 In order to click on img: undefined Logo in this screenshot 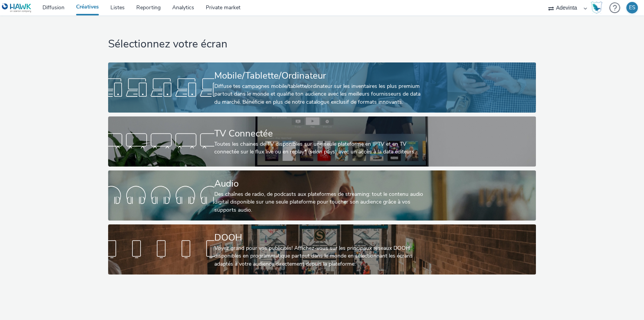, I will do `click(17, 8)`.